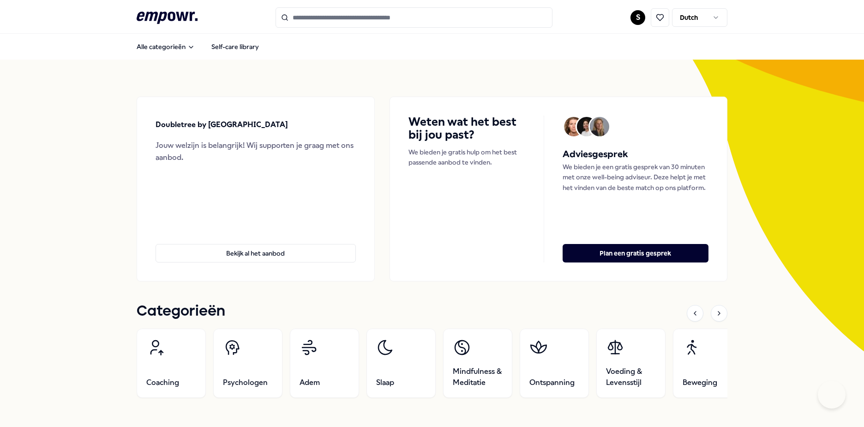  I want to click on a: Coaching, so click(171, 363).